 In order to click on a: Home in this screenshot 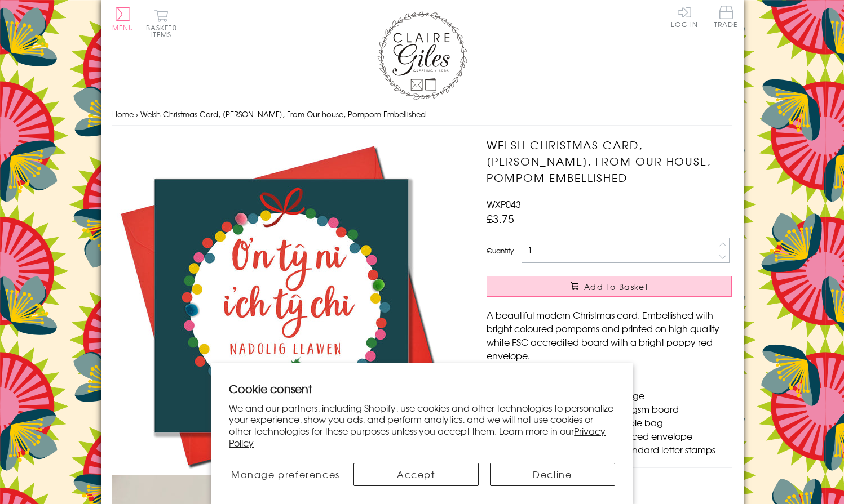, I will do `click(123, 114)`.